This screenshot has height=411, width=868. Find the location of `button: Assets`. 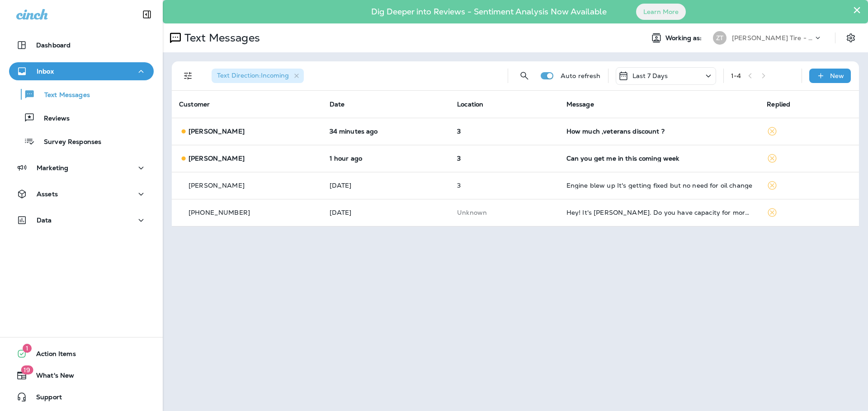

button: Assets is located at coordinates (82, 194).